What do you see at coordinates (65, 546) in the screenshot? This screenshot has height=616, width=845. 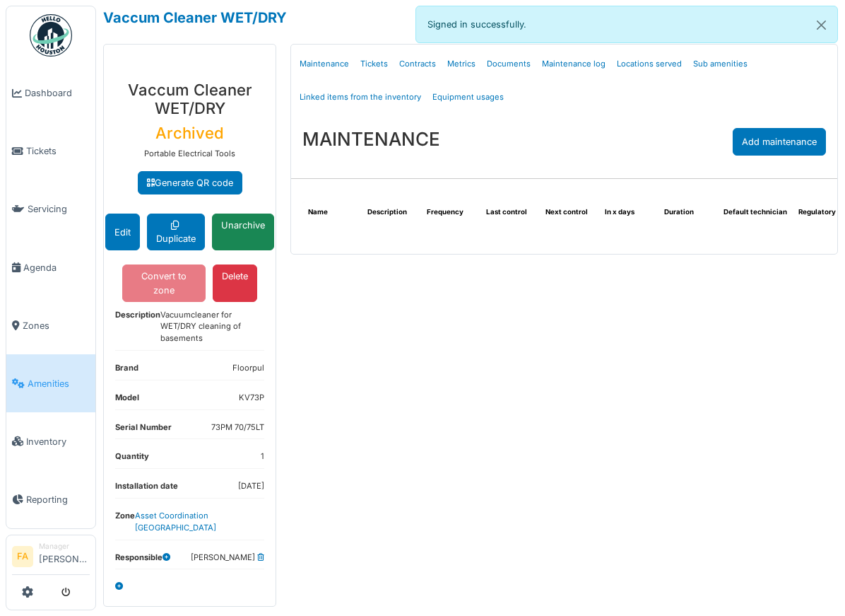 I see `div: Manager` at bounding box center [65, 546].